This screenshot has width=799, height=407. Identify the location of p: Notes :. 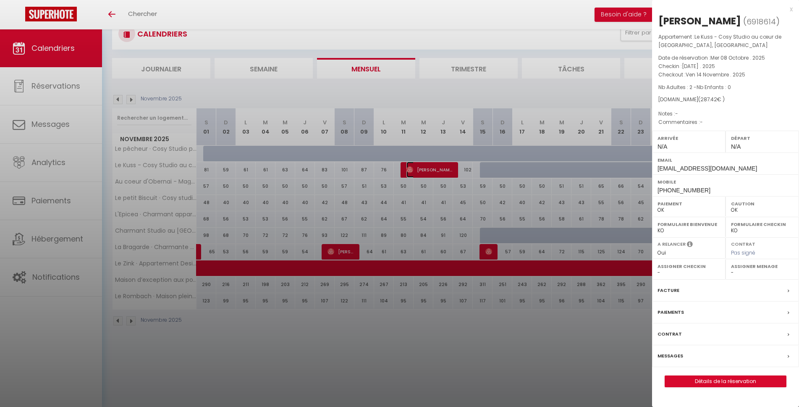
(726, 114).